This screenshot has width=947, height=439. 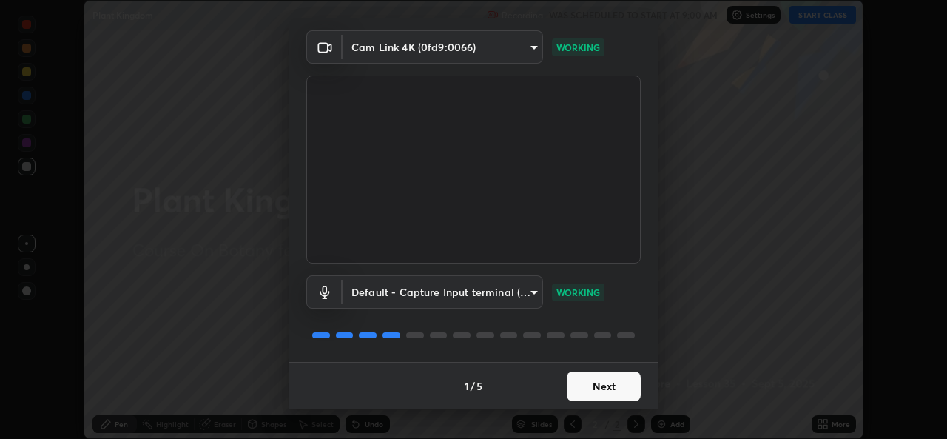 I want to click on h4: 1, so click(x=467, y=386).